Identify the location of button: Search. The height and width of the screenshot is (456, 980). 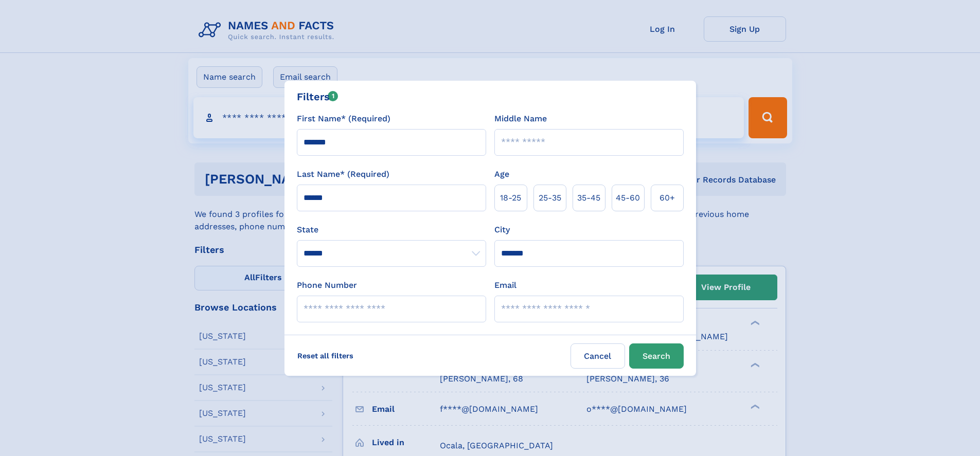
(657, 356).